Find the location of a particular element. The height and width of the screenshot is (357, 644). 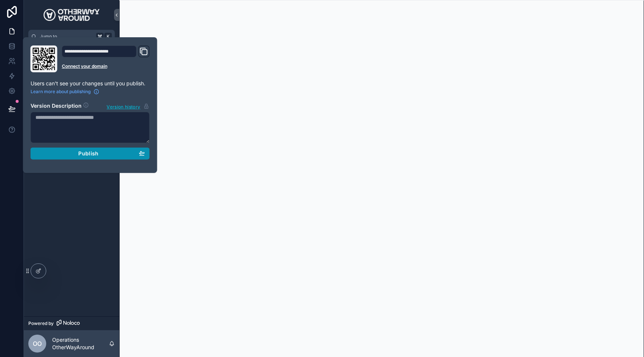

button: Version history is located at coordinates (128, 106).